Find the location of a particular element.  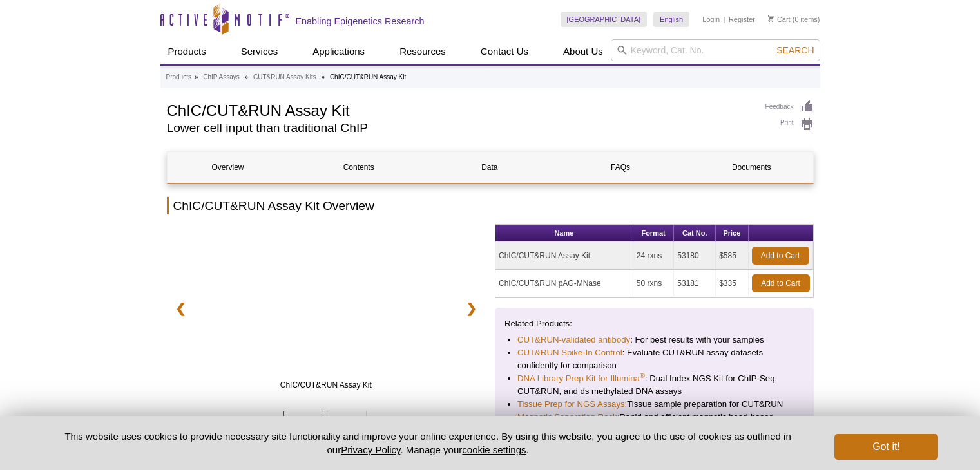

a: English is located at coordinates (672, 19).